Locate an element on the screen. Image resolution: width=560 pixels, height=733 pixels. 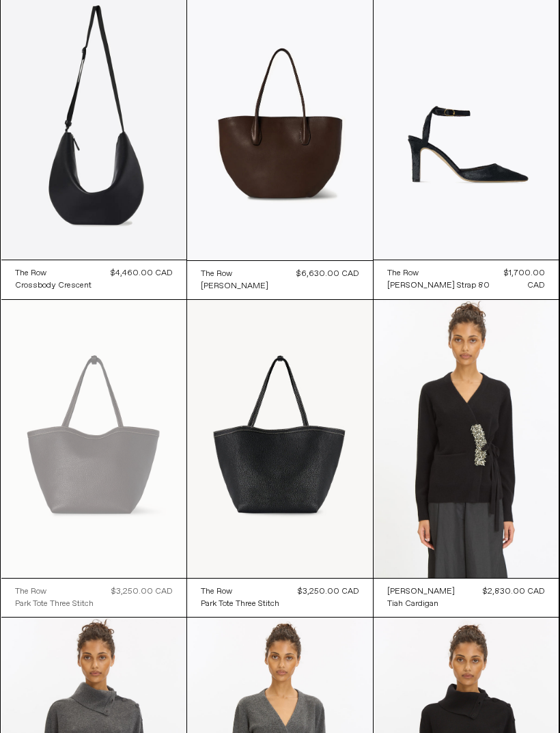
div: $4,460.00 CAD is located at coordinates (141, 273).